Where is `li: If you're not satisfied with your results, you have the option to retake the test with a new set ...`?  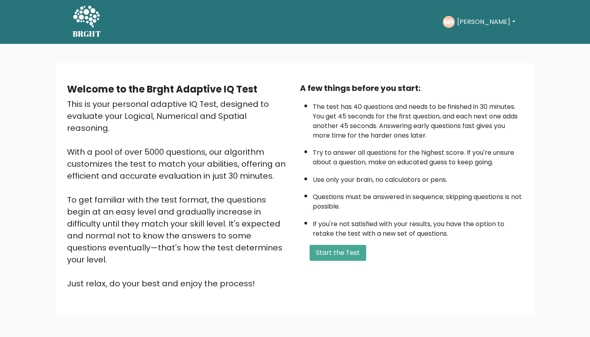
li: If you're not satisfied with your results, you have the option to retake the test with a new set ... is located at coordinates (418, 227).